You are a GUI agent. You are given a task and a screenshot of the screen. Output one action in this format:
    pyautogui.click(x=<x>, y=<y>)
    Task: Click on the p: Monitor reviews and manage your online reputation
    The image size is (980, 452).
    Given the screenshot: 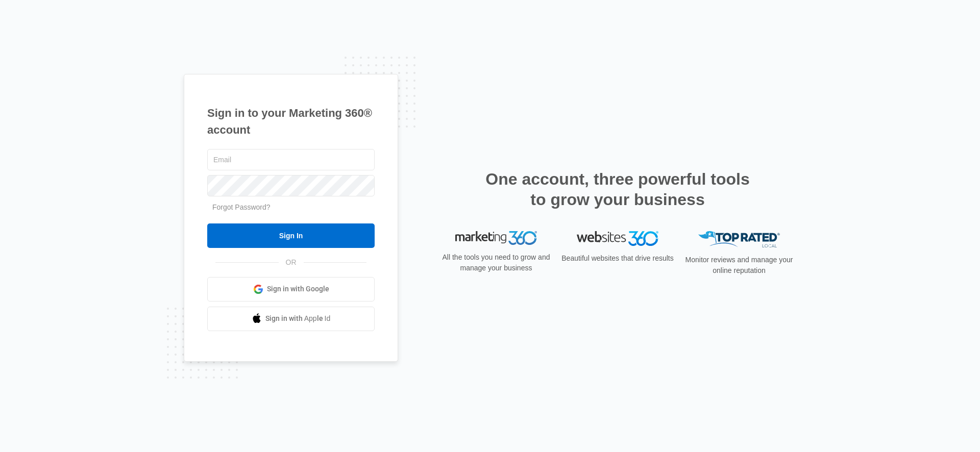 What is the action you would take?
    pyautogui.click(x=739, y=265)
    